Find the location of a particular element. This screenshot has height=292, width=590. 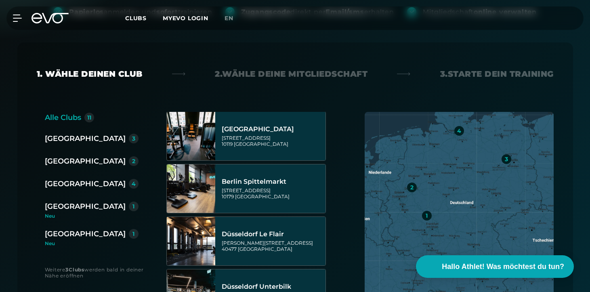

img: Düsseldorf Le Flair is located at coordinates (191, 241).